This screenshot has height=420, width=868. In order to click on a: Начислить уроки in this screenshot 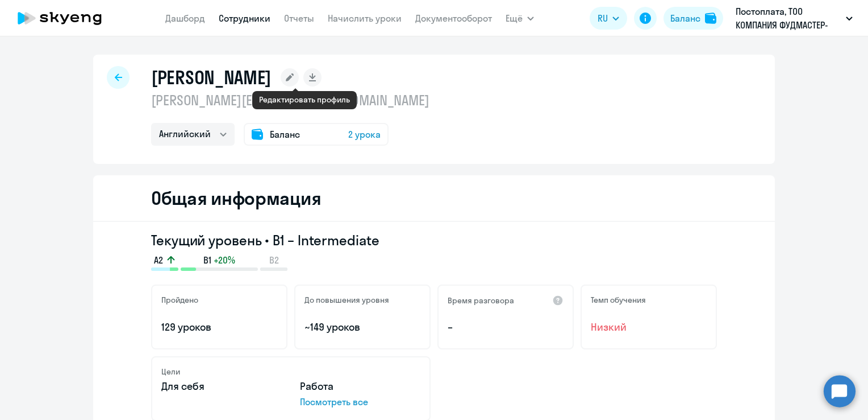, I will do `click(365, 18)`.